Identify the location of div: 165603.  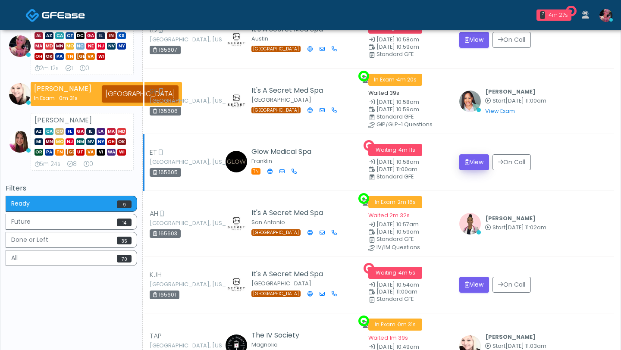
(165, 234).